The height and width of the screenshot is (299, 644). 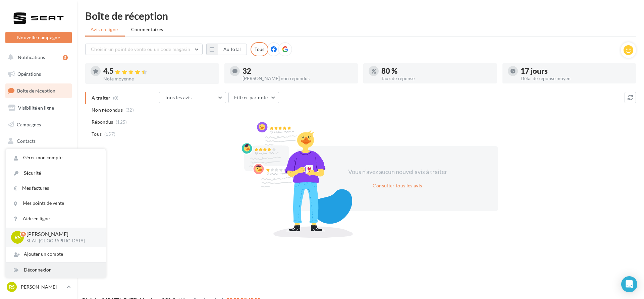 I want to click on span: Opérations, so click(x=29, y=73).